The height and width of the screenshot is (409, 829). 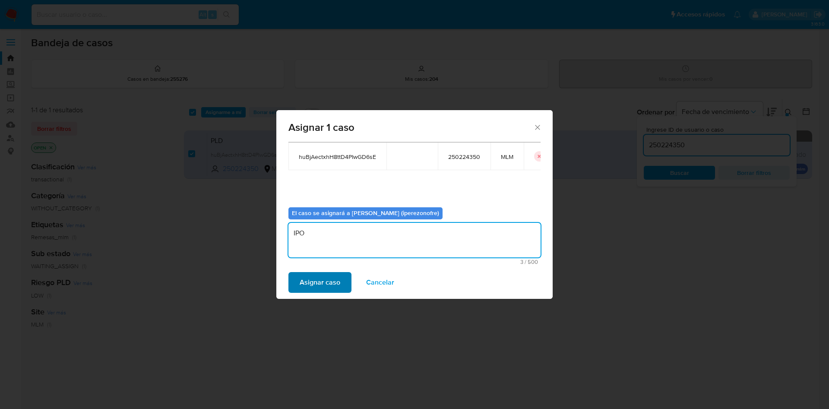 I want to click on textarea: IPO, so click(x=414, y=240).